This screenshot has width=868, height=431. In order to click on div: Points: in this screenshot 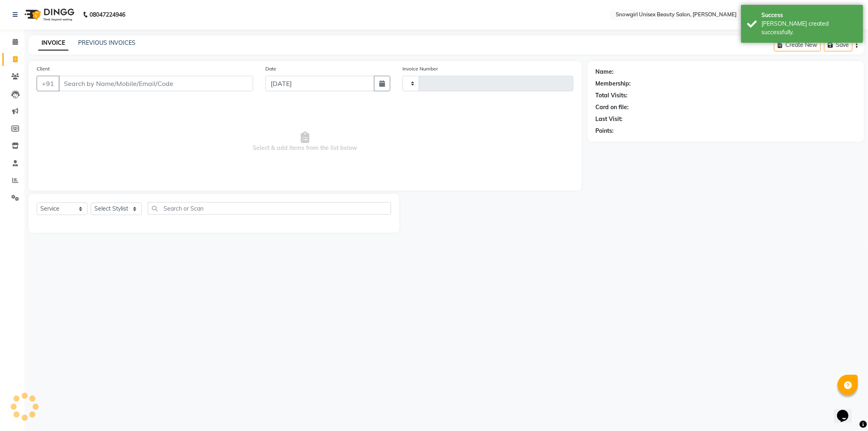, I will do `click(605, 131)`.